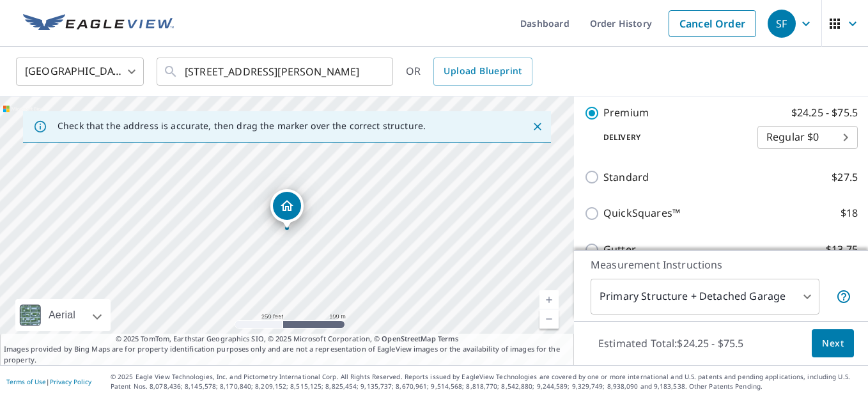 The height and width of the screenshot is (397, 868). I want to click on p: Estimated Total: $24.25 - $75.5, so click(672, 343).